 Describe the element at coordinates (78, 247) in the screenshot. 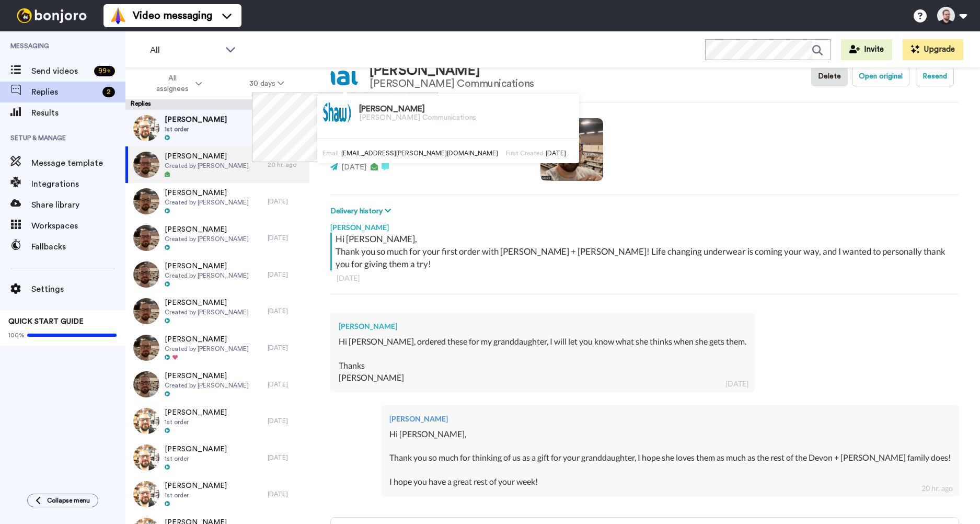

I see `span: Fallbacks` at that location.